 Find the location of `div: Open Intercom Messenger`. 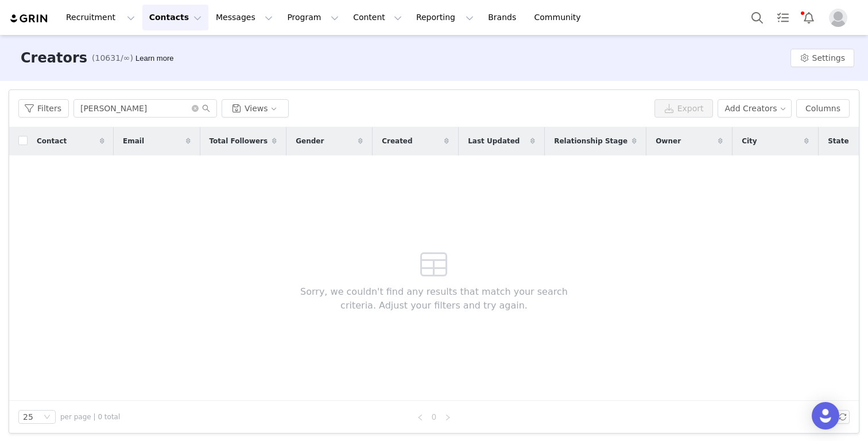

div: Open Intercom Messenger is located at coordinates (826, 416).